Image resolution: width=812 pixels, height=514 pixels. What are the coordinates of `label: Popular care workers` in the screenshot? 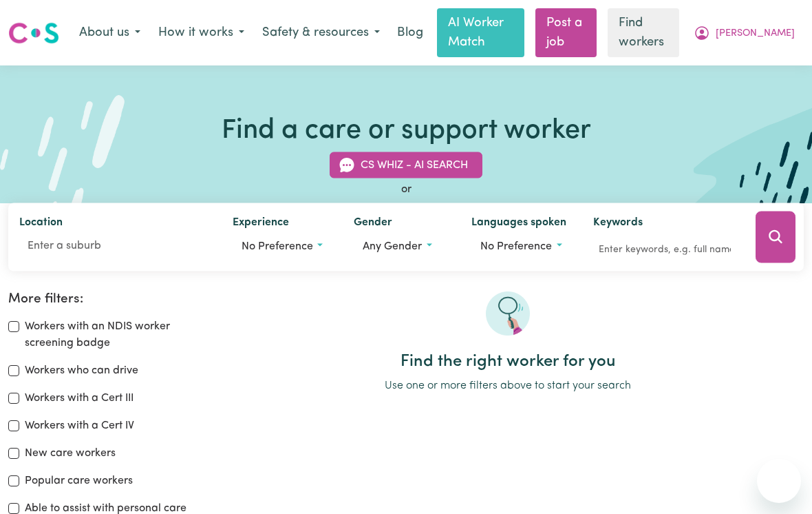 It's located at (79, 481).